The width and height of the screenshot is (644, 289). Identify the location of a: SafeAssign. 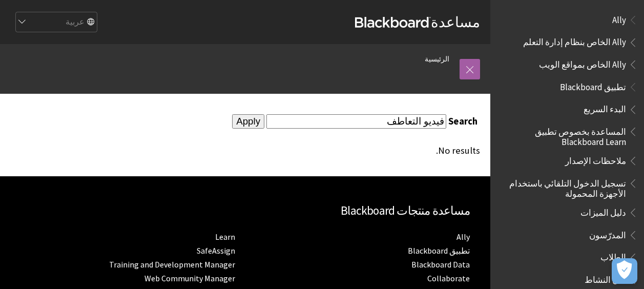
(216, 250).